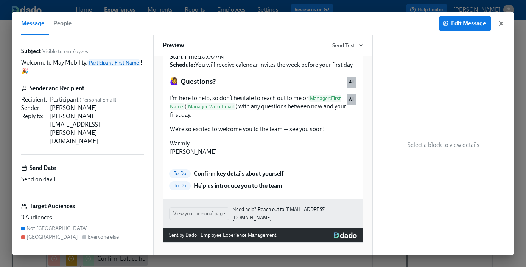 The image size is (526, 267). I want to click on div: I’m here to help, so don’t hesitate to reach out to me orManager:First Name(Manager:Work Email) w..., so click(263, 125).